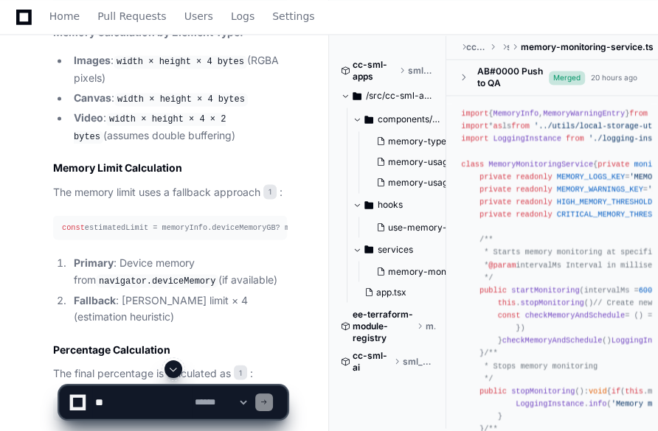 Image resolution: width=658 pixels, height=431 pixels. What do you see at coordinates (391, 292) in the screenshot?
I see `span: app.tsx` at bounding box center [391, 292].